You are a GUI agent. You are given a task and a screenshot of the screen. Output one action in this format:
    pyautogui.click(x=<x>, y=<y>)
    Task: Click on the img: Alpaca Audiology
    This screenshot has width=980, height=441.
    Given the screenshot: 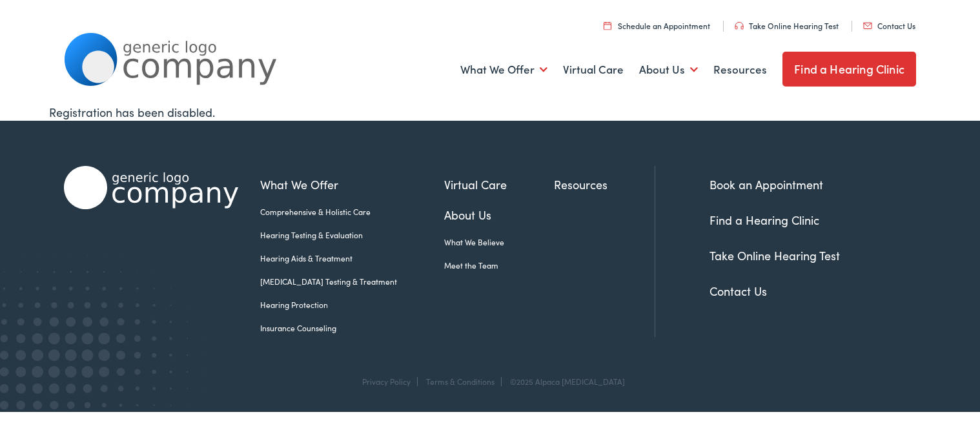 What is the action you would take?
    pyautogui.click(x=151, y=187)
    